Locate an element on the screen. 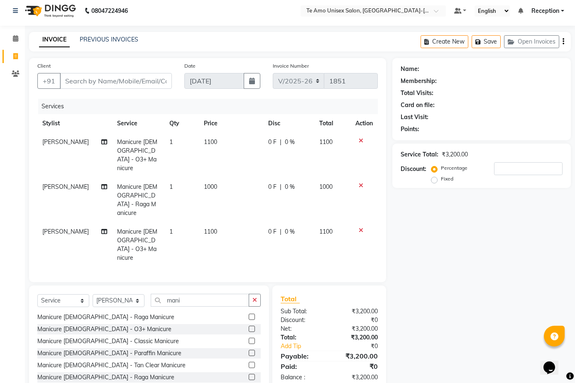 The image size is (575, 383). div: Last Visit: is located at coordinates (414, 117).